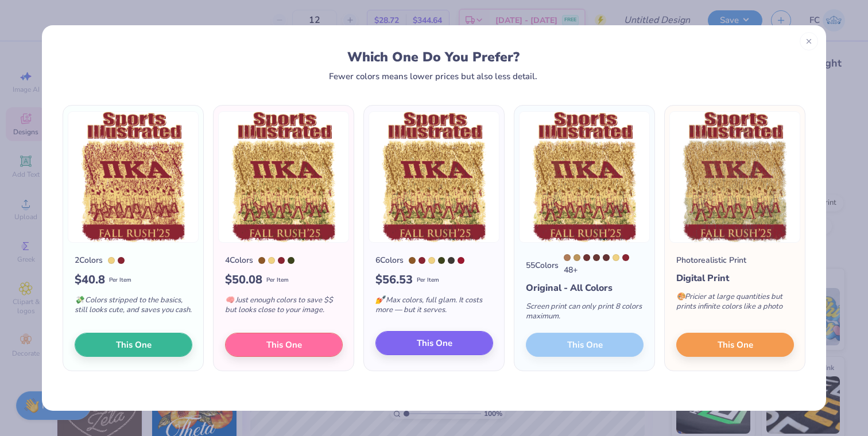  Describe the element at coordinates (394, 280) in the screenshot. I see `span: $ 56.53` at that location.